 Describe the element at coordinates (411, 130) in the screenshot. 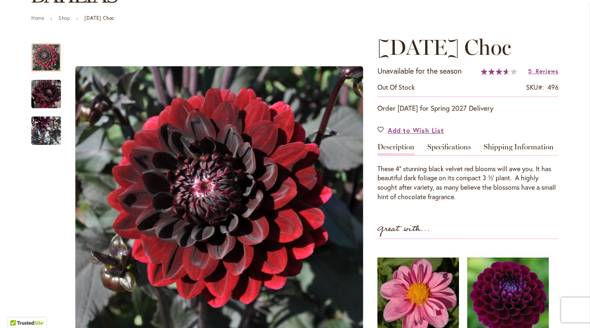

I see `a: Add to Wish List` at that location.